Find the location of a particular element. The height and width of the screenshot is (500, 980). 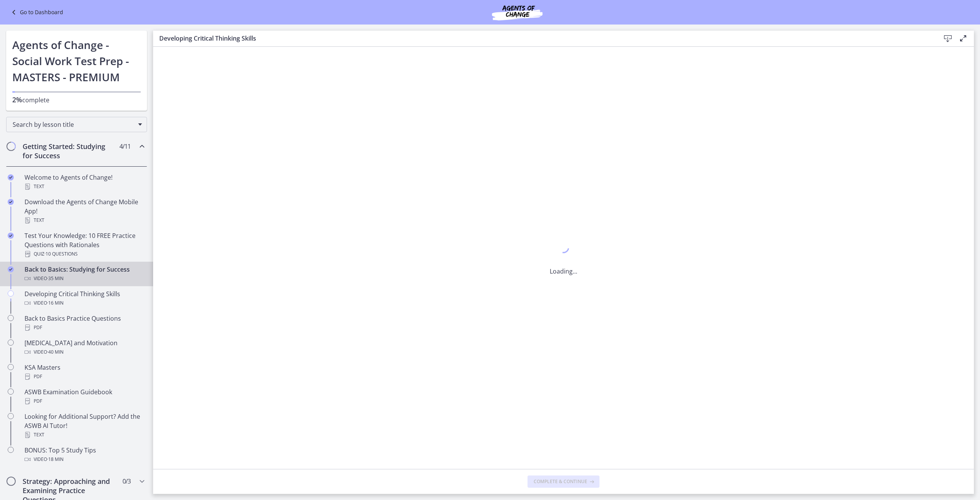

button: Complete & continue is located at coordinates (564, 482).